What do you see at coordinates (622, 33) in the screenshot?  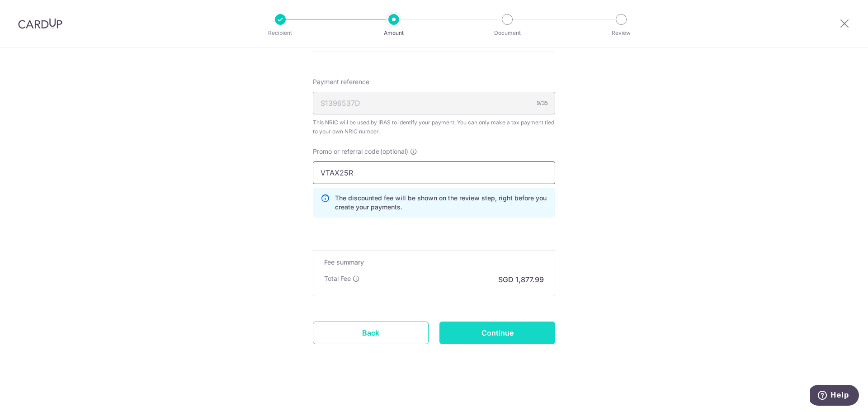 I see `p: Review` at bounding box center [622, 33].